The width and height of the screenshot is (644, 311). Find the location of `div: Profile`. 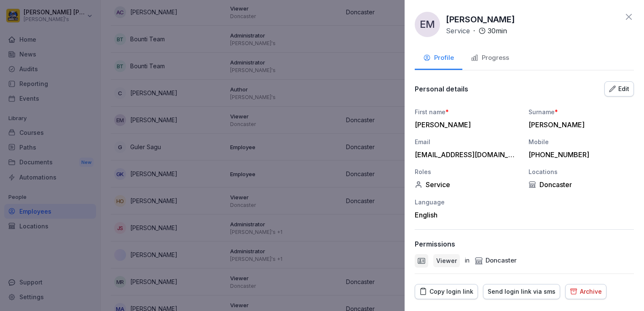

div: Profile is located at coordinates (438, 58).